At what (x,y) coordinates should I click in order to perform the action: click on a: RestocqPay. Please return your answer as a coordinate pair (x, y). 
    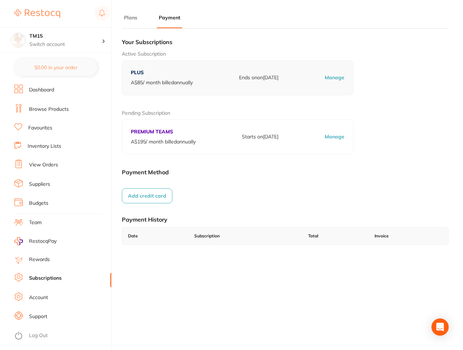
    Looking at the image, I should click on (35, 241).